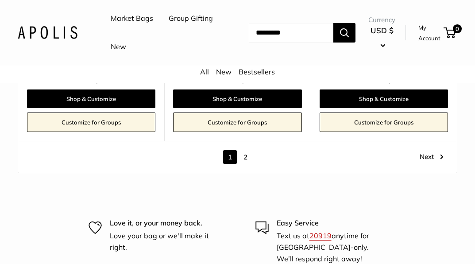  Describe the element at coordinates (165, 223) in the screenshot. I see `p: Love it, or your money back.` at that location.